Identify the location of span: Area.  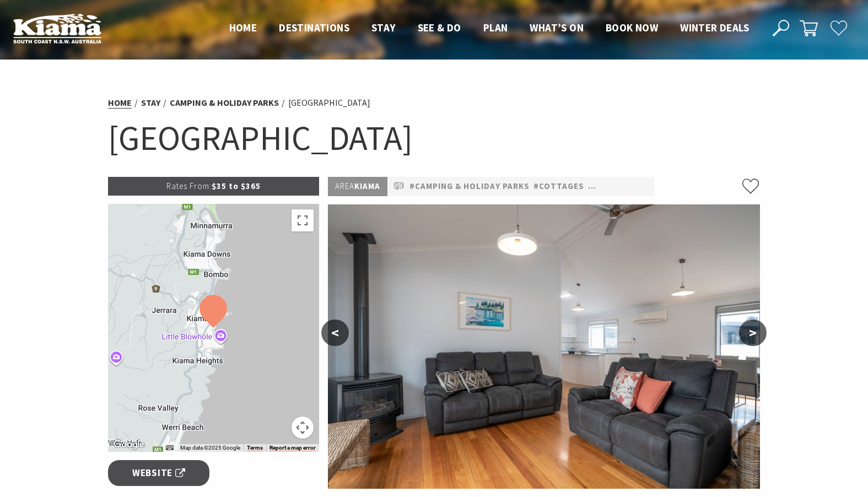
(345, 185).